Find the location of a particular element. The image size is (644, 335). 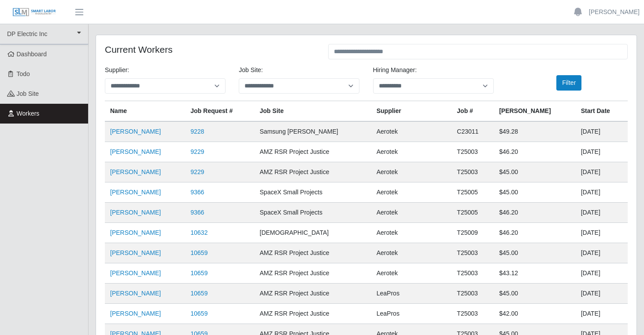

td: $49.28 is located at coordinates (535, 131).